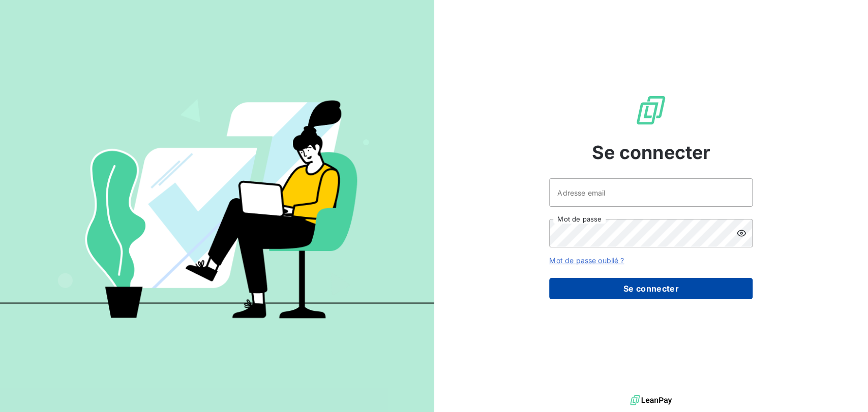 The height and width of the screenshot is (412, 868). Describe the element at coordinates (651, 192) in the screenshot. I see `input: placeholder` at that location.